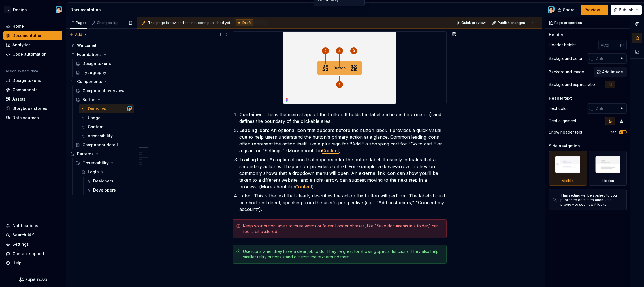 Image resolution: width=644 pixels, height=287 pixels. I want to click on div: Background image, so click(566, 72).